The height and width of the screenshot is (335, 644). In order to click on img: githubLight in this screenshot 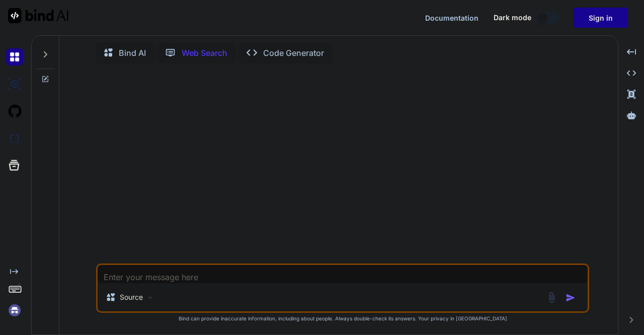, I will do `click(14, 111)`.